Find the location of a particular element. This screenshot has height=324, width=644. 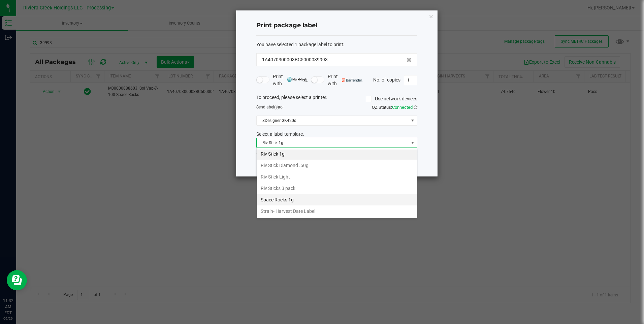

img: mark_magic_cybra.png is located at coordinates (297, 79).